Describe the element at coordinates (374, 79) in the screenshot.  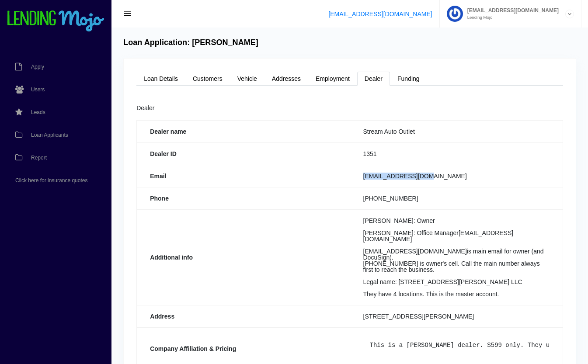
I see `a: Dealer` at that location.